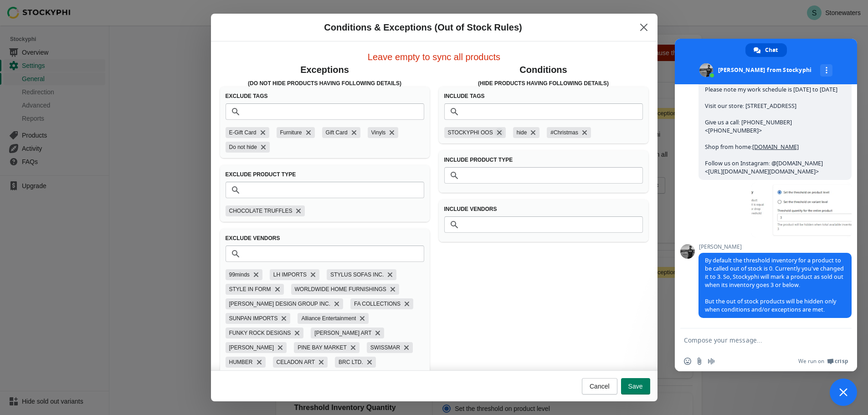  What do you see at coordinates (600, 386) in the screenshot?
I see `span: Cancel` at bounding box center [600, 386].